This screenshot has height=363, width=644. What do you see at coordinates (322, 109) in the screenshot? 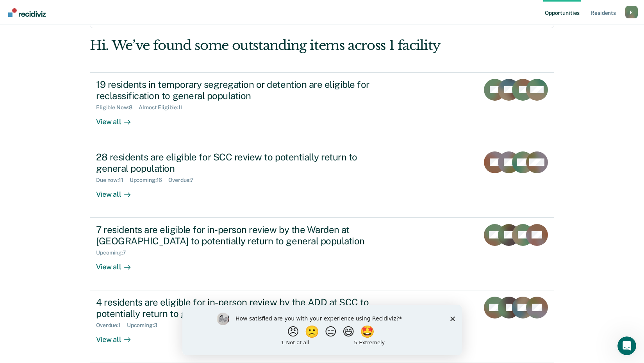
I see `a: 19 residents in temporary segregation or detention are eligible for reclassification to general p...` at bounding box center [322, 109].